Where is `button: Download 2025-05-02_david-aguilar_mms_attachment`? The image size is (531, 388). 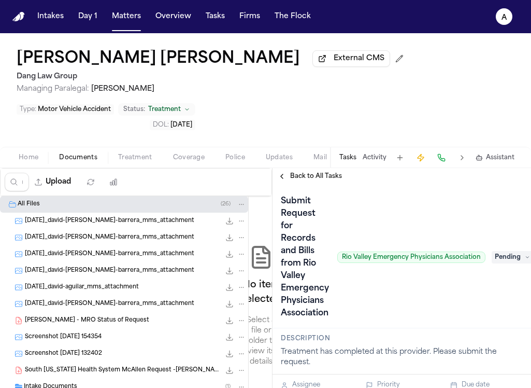 button: Download 2025-05-02_david-aguilar_mms_attachment is located at coordinates (230, 287).